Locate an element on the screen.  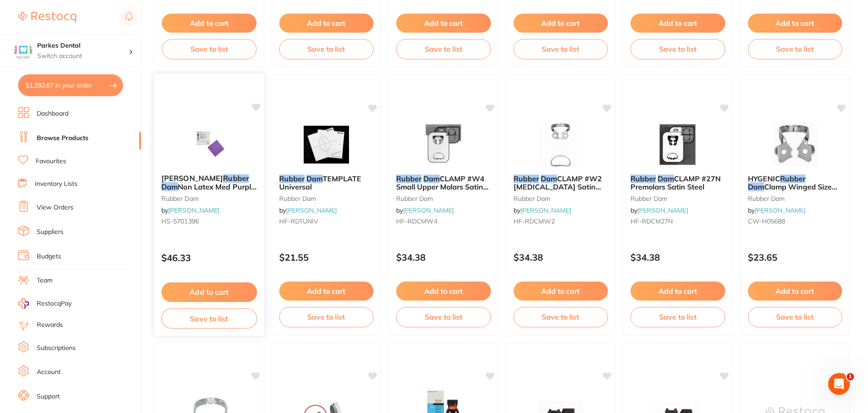
img: Rubber Dam TEMPLATE Universal is located at coordinates (326, 145).